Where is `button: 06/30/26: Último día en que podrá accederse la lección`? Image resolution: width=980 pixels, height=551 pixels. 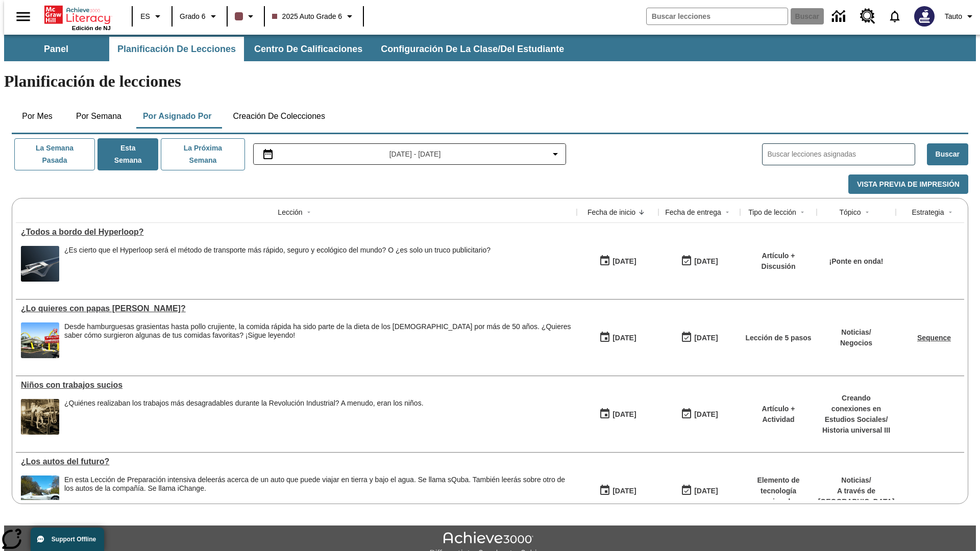
button: 06/30/26: Último día en que podrá accederse la lección is located at coordinates (699, 261).